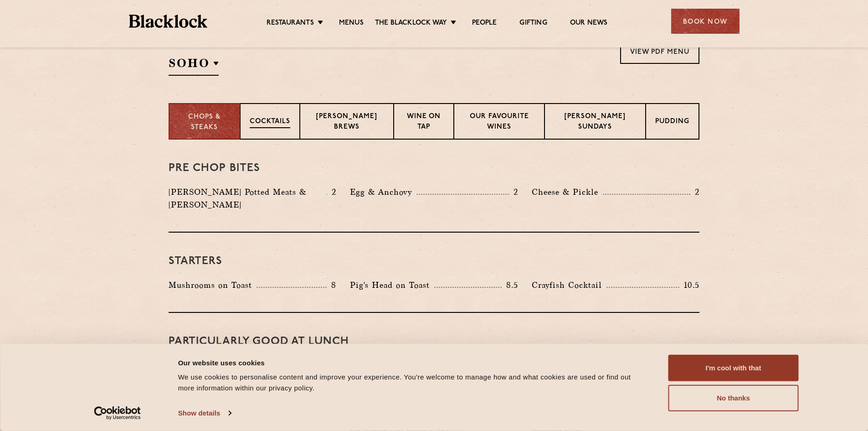 The width and height of the screenshot is (868, 431). What do you see at coordinates (689, 285) in the screenshot?
I see `p: 10.5` at bounding box center [689, 285].